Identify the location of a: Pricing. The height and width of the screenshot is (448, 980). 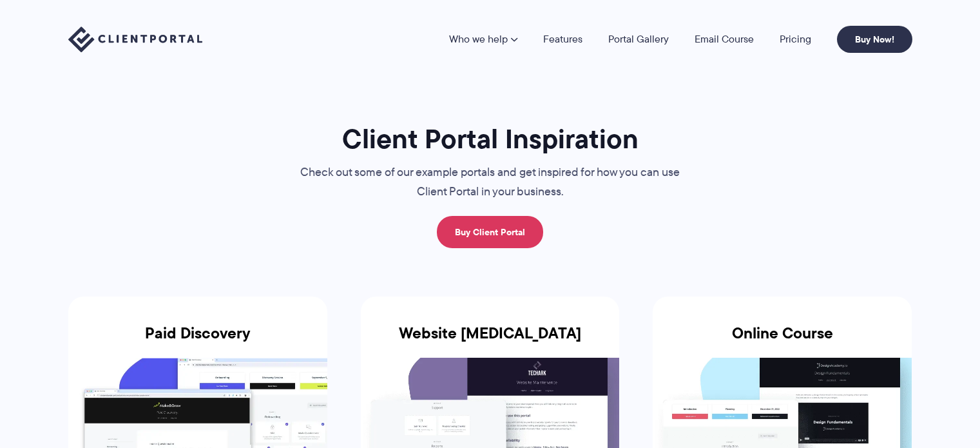
(795, 39).